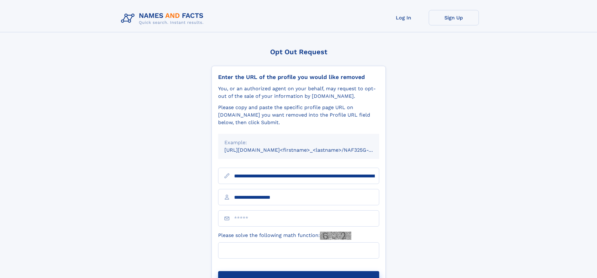  Describe the element at coordinates (284, 236) in the screenshot. I see `label: Please solve the following math function:` at that location.